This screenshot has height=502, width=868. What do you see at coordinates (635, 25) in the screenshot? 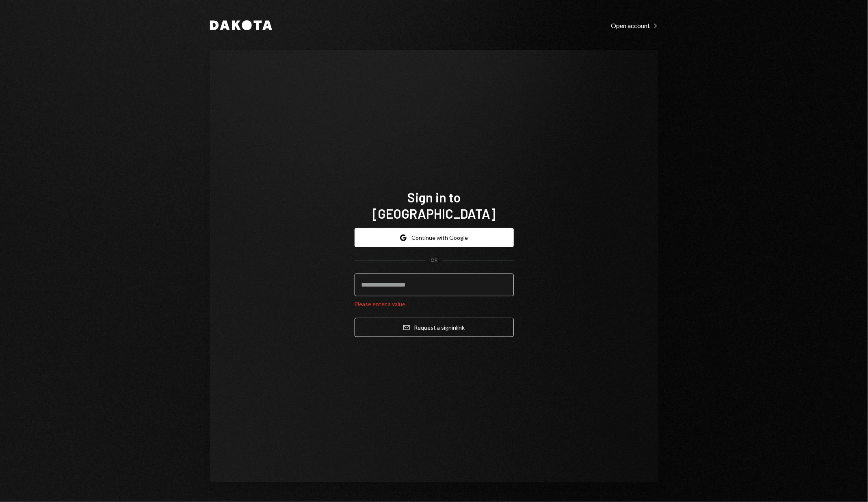
I see `a: Open account` at bounding box center [635, 25].